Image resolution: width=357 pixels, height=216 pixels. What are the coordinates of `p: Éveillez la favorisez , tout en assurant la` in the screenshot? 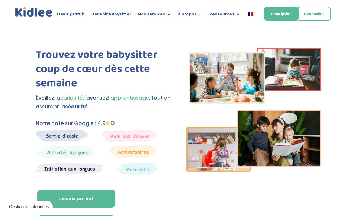 It's located at (103, 102).